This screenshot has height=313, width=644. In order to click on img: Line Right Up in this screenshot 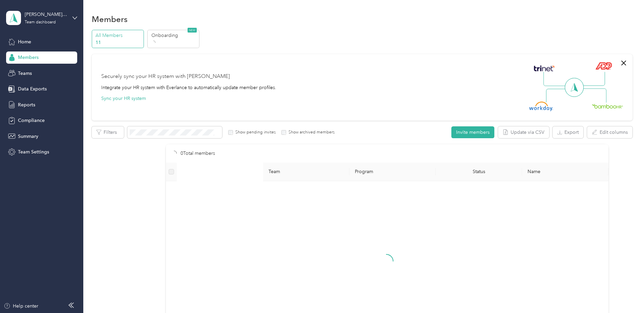, I will do `click(593, 79)`.